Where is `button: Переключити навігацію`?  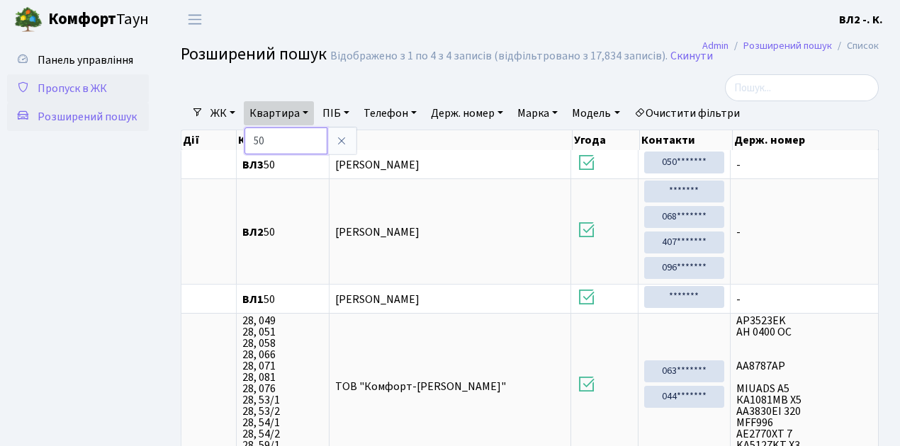
button: Переключити навігацію is located at coordinates (195, 19).